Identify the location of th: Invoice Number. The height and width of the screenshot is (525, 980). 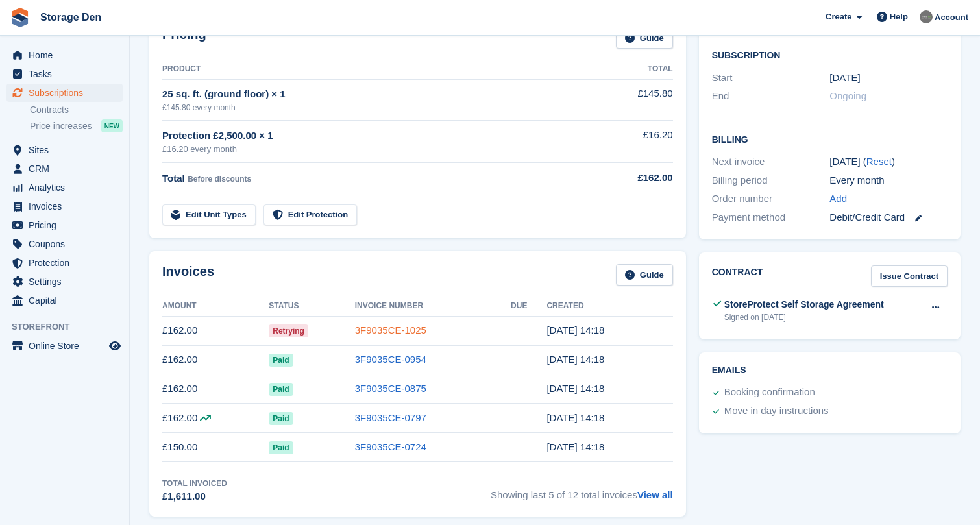
(433, 306).